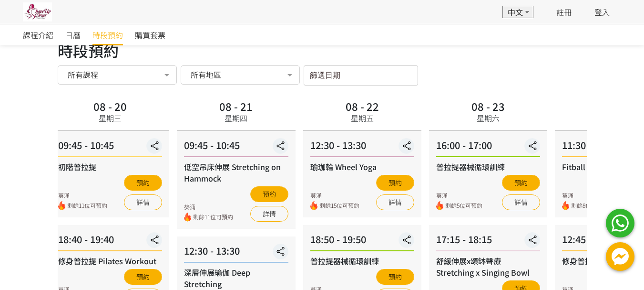  Describe the element at coordinates (322, 50) in the screenshot. I see `div: 時段預約` at that location.